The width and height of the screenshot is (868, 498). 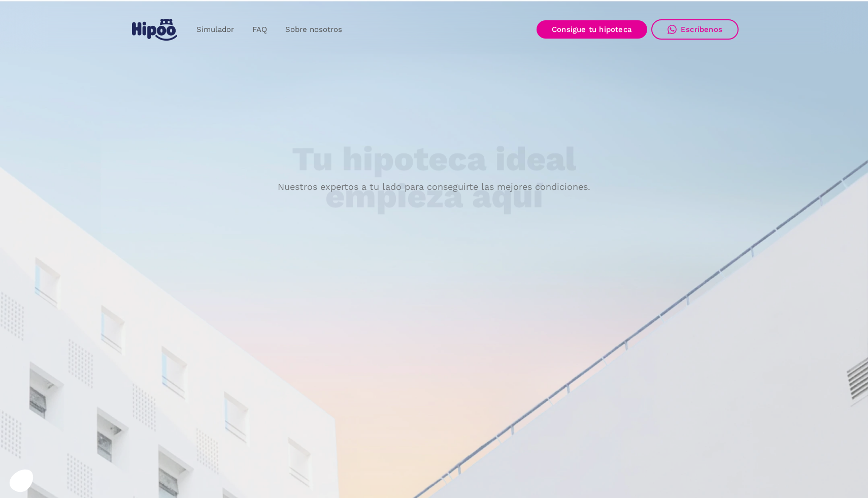 I want to click on a: Consigue tu hipoteca, so click(x=592, y=29).